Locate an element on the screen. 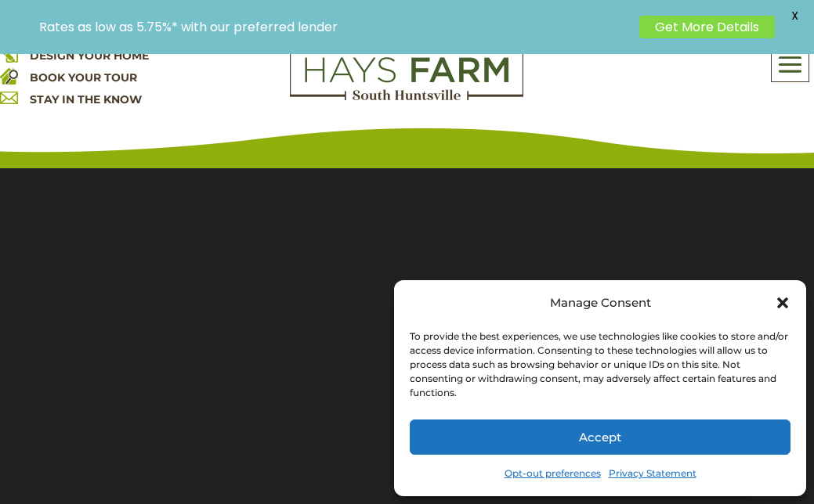 The width and height of the screenshot is (814, 504). div: Close dialog is located at coordinates (783, 303).